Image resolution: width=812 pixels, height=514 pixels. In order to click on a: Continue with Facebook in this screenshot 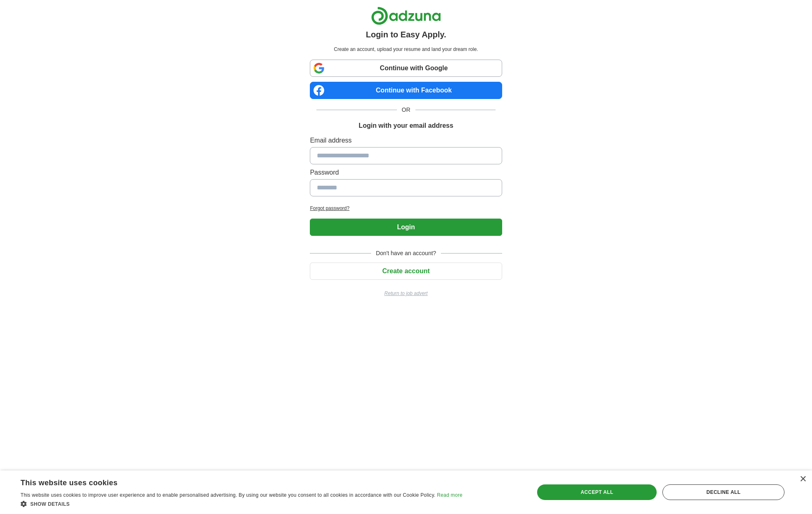, I will do `click(405, 90)`.